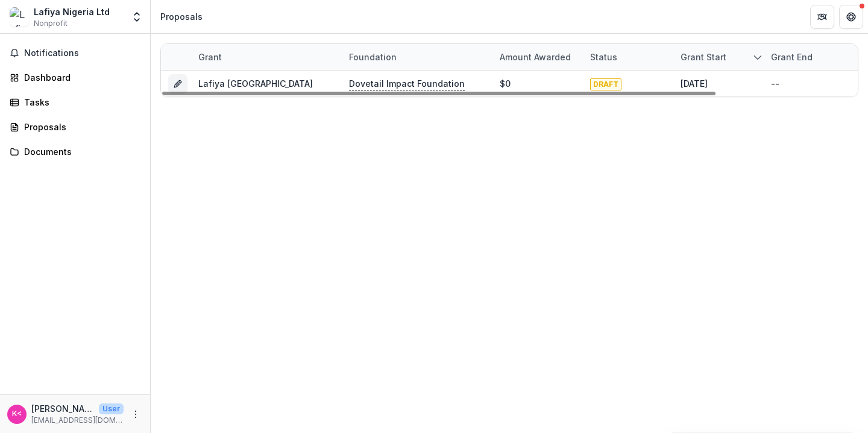 This screenshot has height=433, width=868. I want to click on div: Documents, so click(79, 151).